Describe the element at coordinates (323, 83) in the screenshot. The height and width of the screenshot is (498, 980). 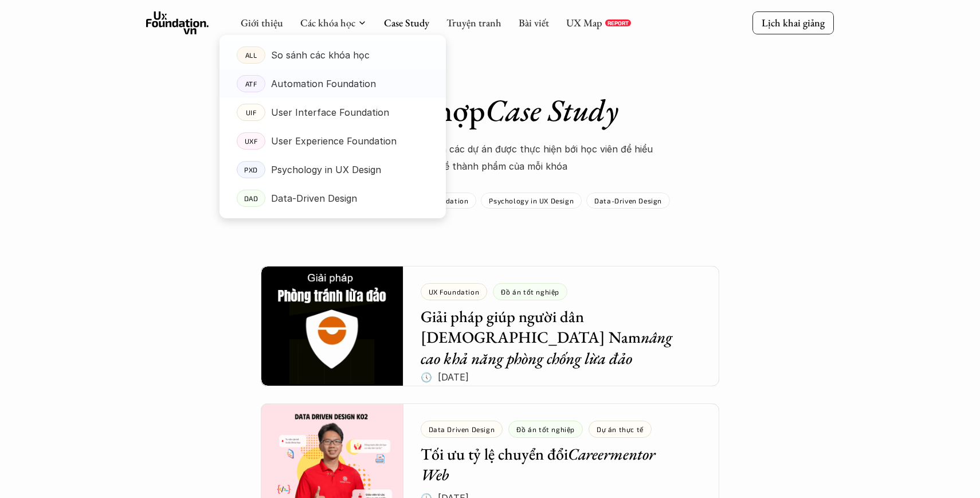
I see `p: Automation Foundation` at that location.